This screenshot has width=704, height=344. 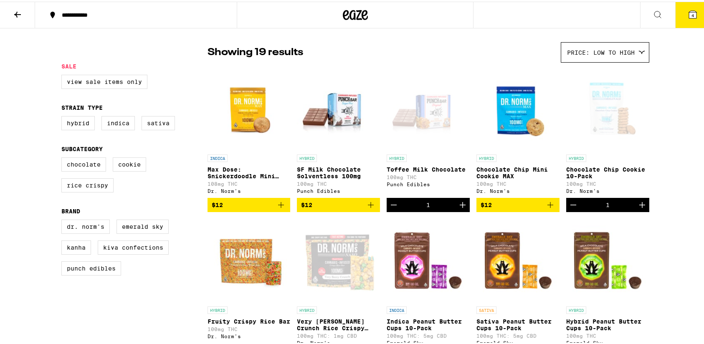 What do you see at coordinates (82, 147) in the screenshot?
I see `legend: Subcategory` at bounding box center [82, 147].